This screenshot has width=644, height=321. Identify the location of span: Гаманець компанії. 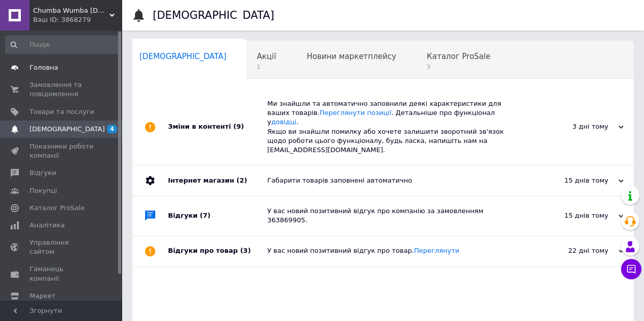
(62, 274).